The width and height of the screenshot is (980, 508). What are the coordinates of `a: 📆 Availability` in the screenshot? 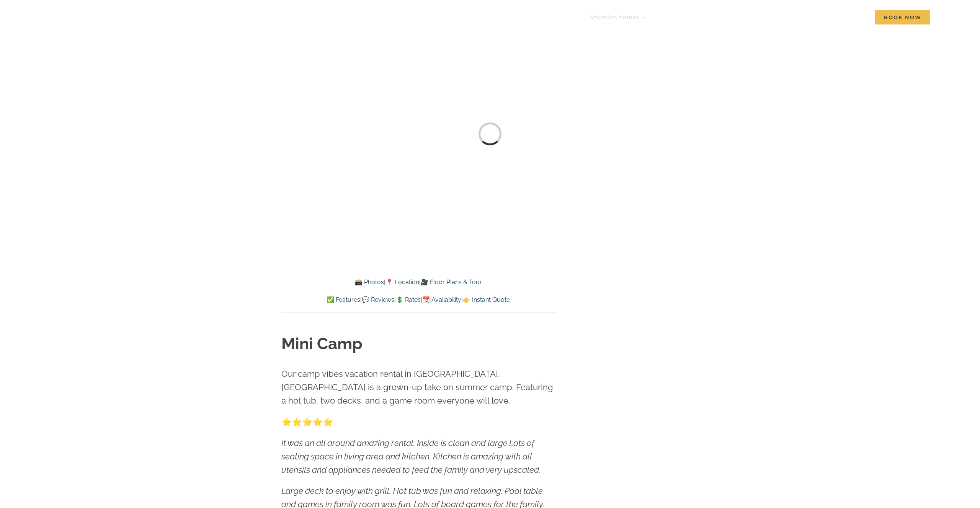 It's located at (442, 300).